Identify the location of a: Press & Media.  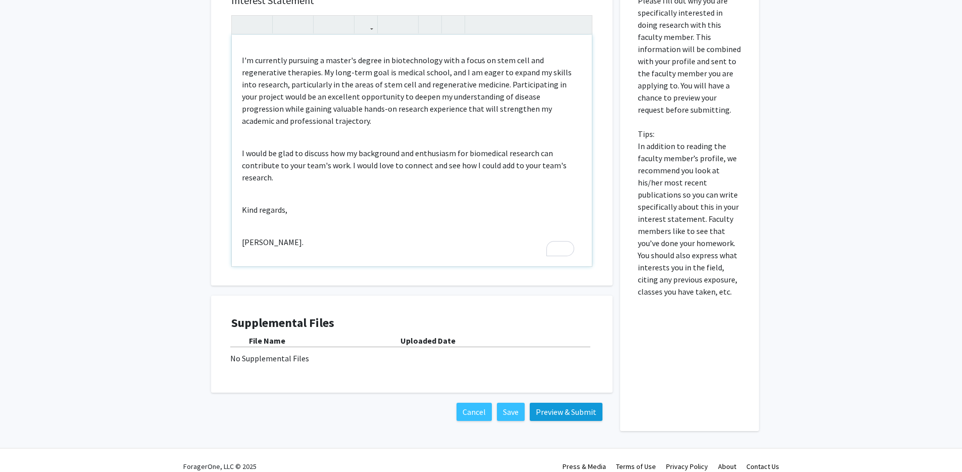
(584, 466).